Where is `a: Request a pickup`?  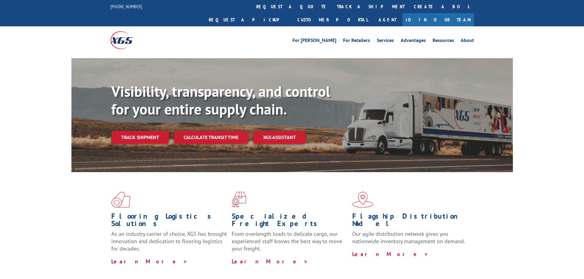 a: Request a pickup is located at coordinates (248, 20).